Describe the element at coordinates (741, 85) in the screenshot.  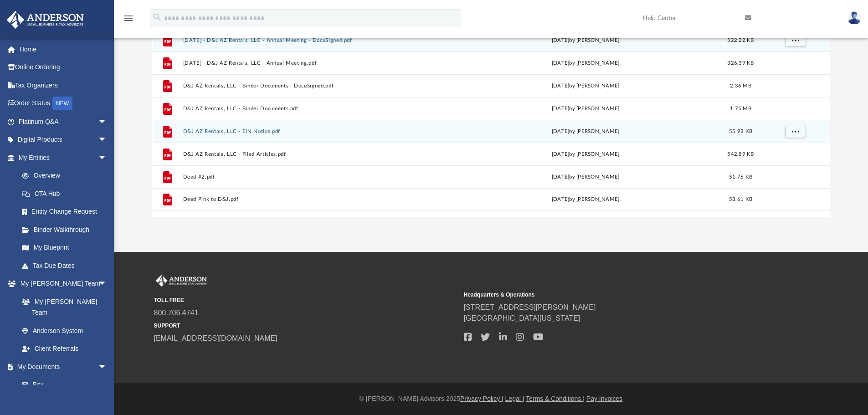
I see `span: 2.36 MB` at that location.